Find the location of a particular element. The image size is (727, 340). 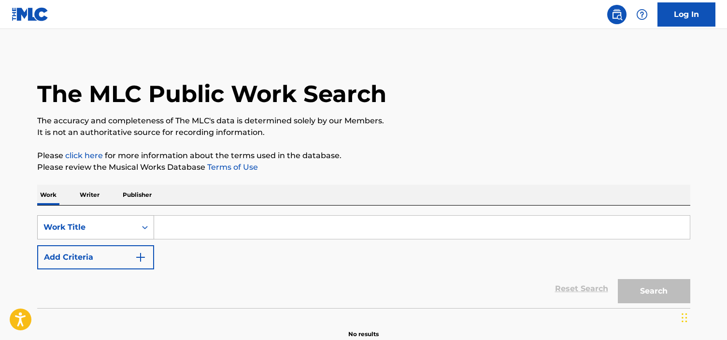

a: Terms of Use is located at coordinates (231, 167).